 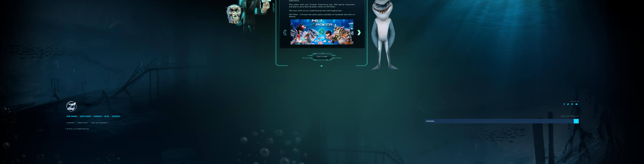 I want to click on p: SIGN UP FOR NEWSLETTER, so click(x=501, y=116).